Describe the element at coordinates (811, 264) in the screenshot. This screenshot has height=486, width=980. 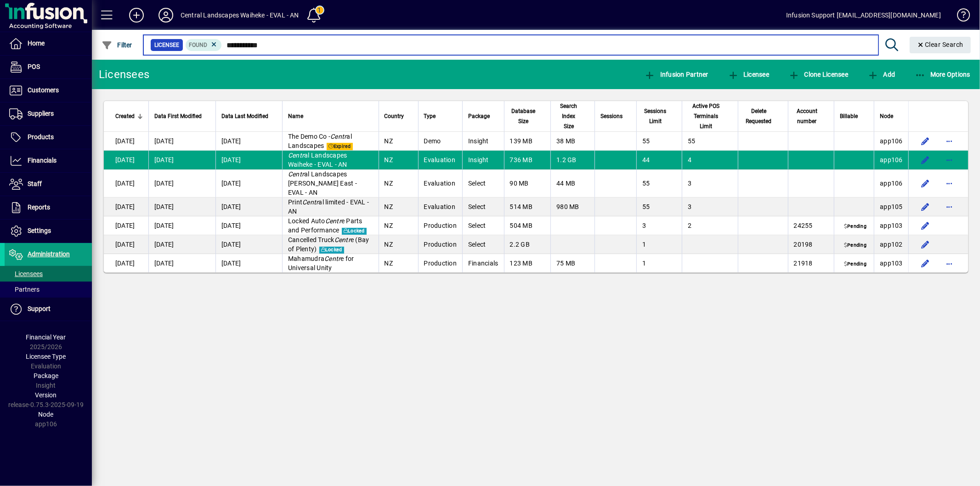
I see `td: 21918` at that location.